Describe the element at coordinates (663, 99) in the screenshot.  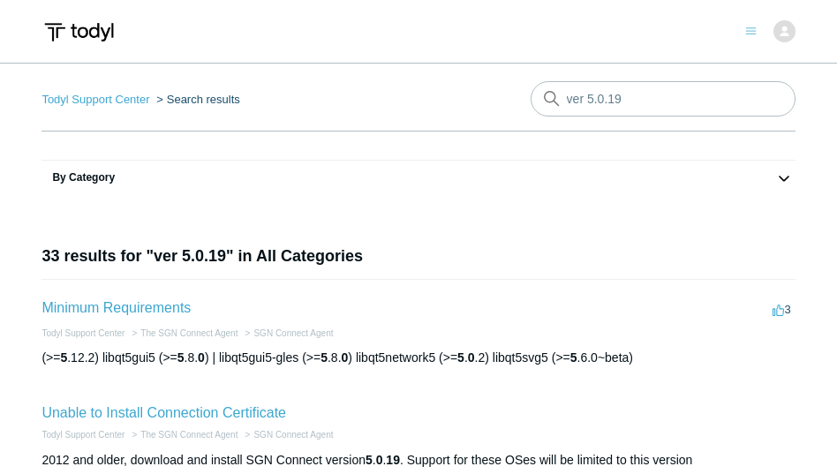
I see `input: Search` at that location.